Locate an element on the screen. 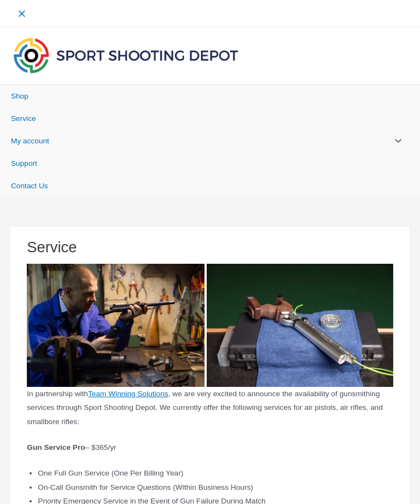  span: My account is located at coordinates (30, 140).